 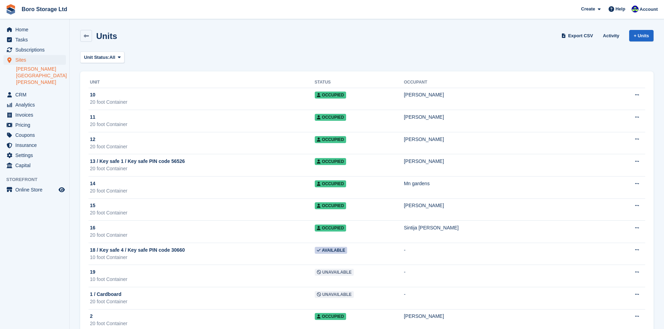 What do you see at coordinates (648, 9) in the screenshot?
I see `span: Account` at bounding box center [648, 9].